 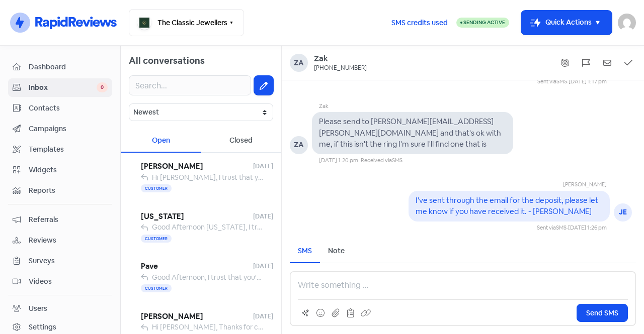 I want to click on button: Show system messages, so click(x=565, y=63).